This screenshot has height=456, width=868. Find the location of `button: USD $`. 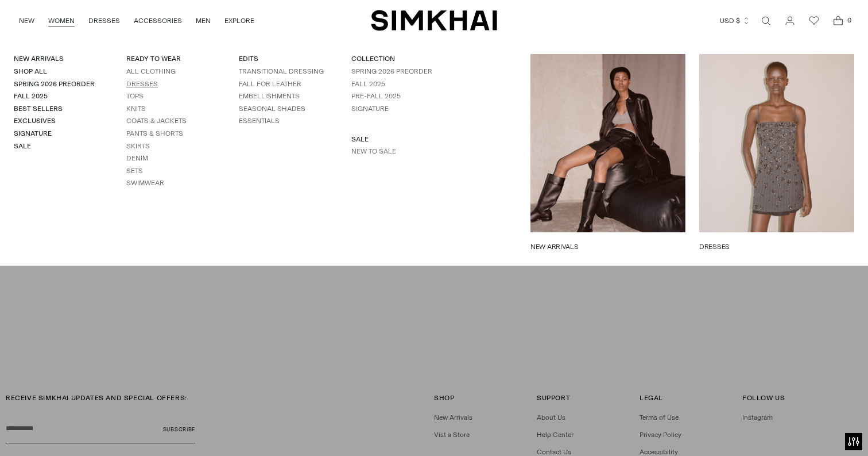

button: USD $ is located at coordinates (735, 21).